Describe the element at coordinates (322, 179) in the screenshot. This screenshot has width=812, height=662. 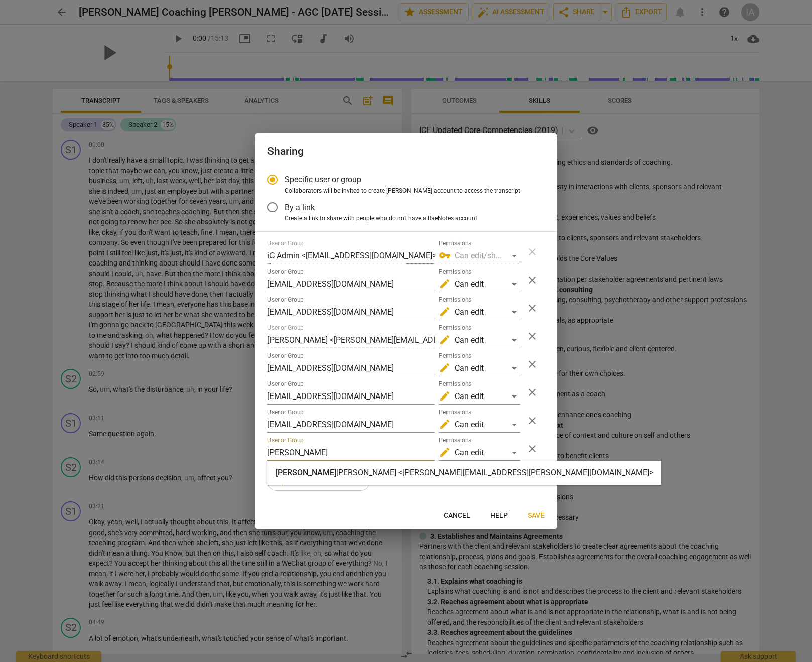
I see `span: Specific user or group` at that location.